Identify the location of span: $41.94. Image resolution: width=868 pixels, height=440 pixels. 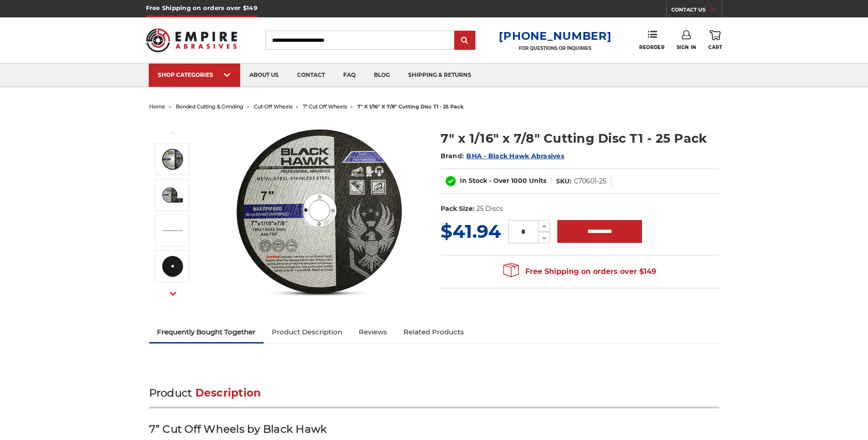
(471, 231).